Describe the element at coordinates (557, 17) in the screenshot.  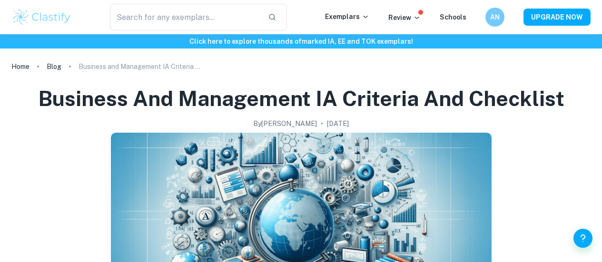
I see `button: UPGRADE NOW` at that location.